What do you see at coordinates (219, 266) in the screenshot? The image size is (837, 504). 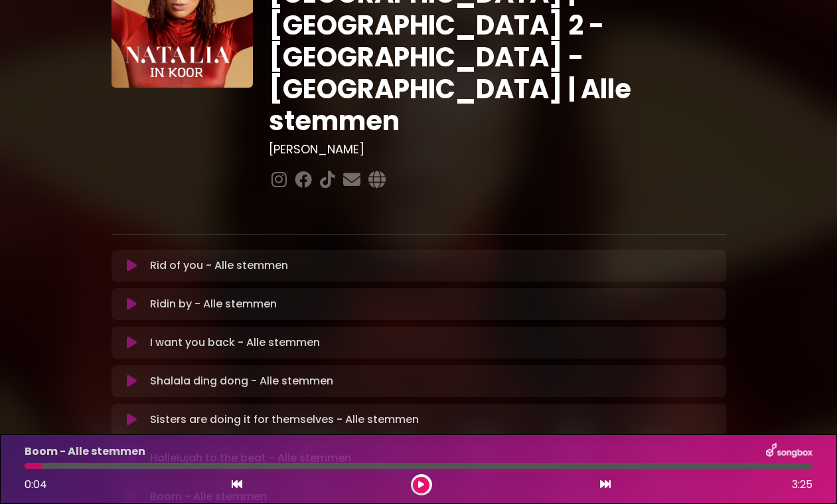 I see `p: Rid of you - Alle stemmen` at bounding box center [219, 266].